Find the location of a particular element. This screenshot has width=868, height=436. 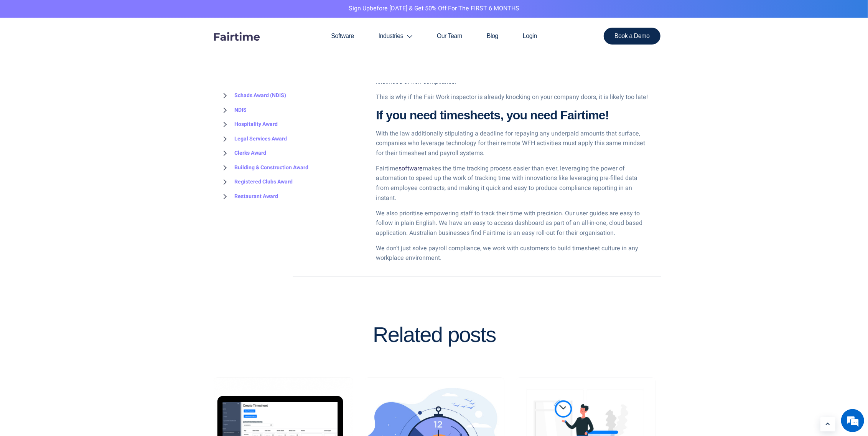

a: Registered Clubs Award is located at coordinates (256, 182).